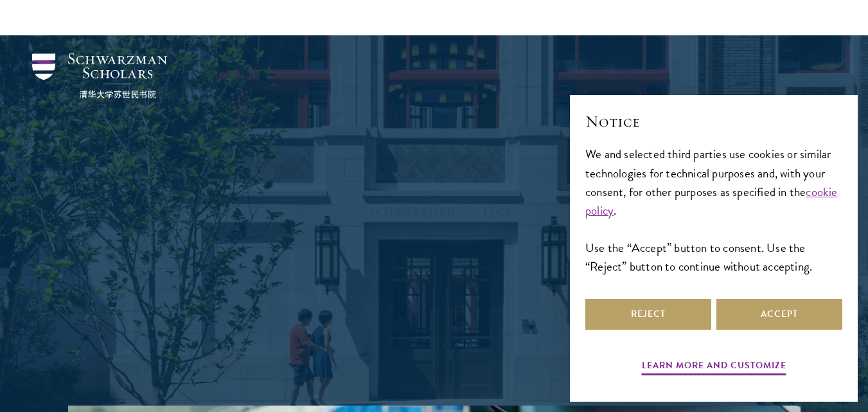 The width and height of the screenshot is (868, 412). Describe the element at coordinates (714, 210) in the screenshot. I see `div: We and selected third parties use cookies or similar technologies for technical purposes and, wit...` at that location.